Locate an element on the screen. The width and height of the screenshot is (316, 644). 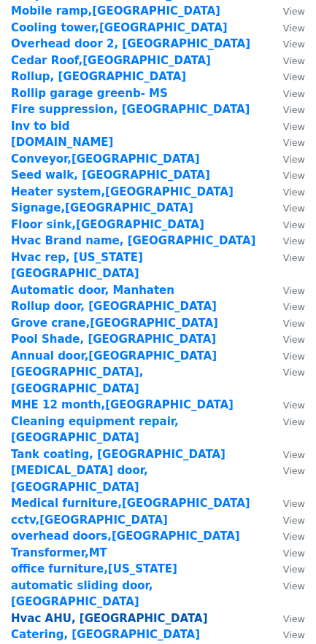
a: Automatic door, Manhaten is located at coordinates (92, 290).